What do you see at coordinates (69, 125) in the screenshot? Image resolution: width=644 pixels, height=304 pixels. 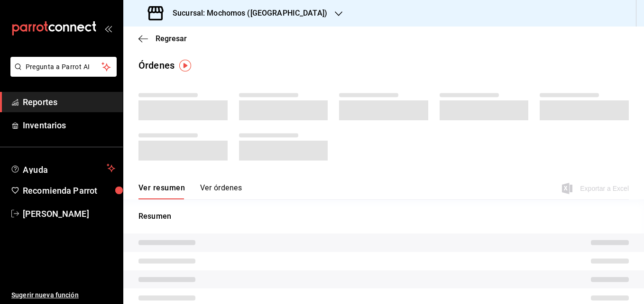 I see `span: Inventarios` at bounding box center [69, 125].